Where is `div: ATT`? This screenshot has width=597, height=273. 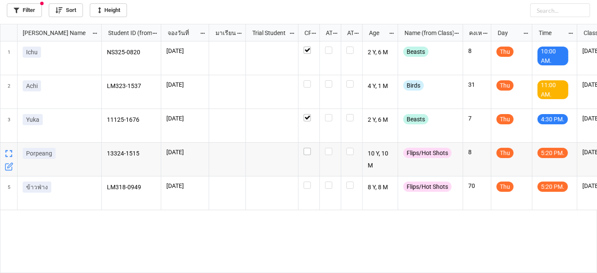 div: ATT is located at coordinates (327, 33).